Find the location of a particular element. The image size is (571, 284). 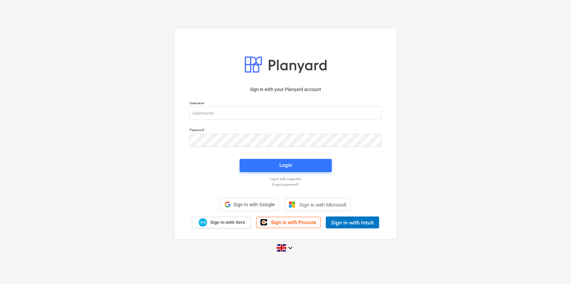

p: Password is located at coordinates (286, 131).